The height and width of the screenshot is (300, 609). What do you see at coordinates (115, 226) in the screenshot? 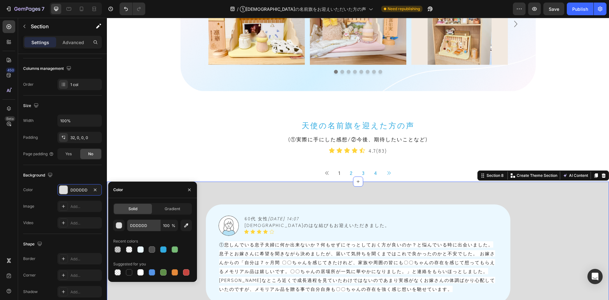
I see `span: ①` at bounding box center [115, 226].